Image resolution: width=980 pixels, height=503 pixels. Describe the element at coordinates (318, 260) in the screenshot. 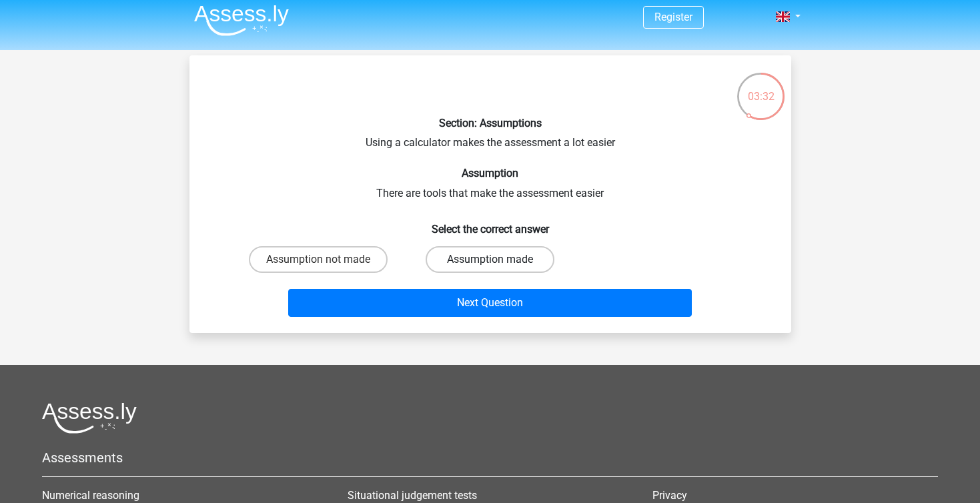

I see `label: Assumption not made` at that location.